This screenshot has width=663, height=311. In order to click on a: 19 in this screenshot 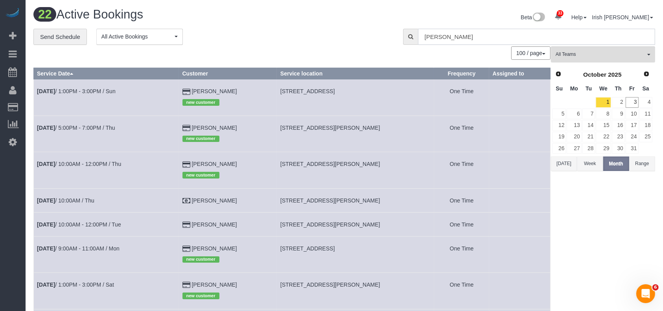, I will do `click(560, 137)`.